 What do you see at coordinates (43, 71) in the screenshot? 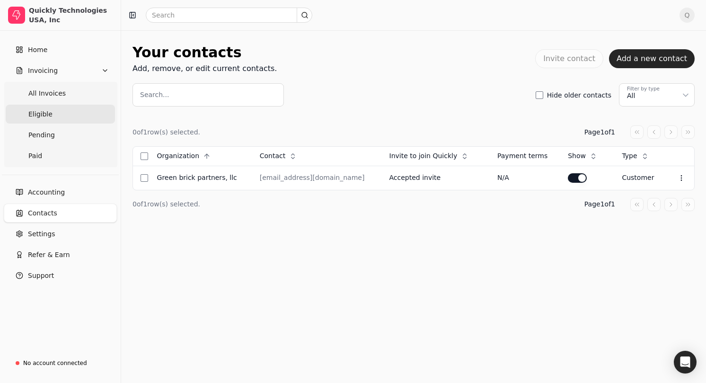
I see `span: Invoicing` at bounding box center [43, 71].